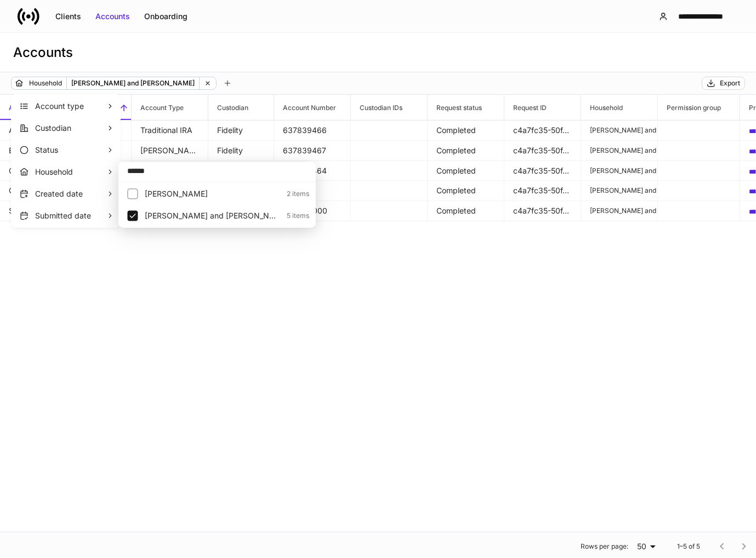  Describe the element at coordinates (212, 216) in the screenshot. I see `p: McPherson, Shawn and Jodi` at that location.